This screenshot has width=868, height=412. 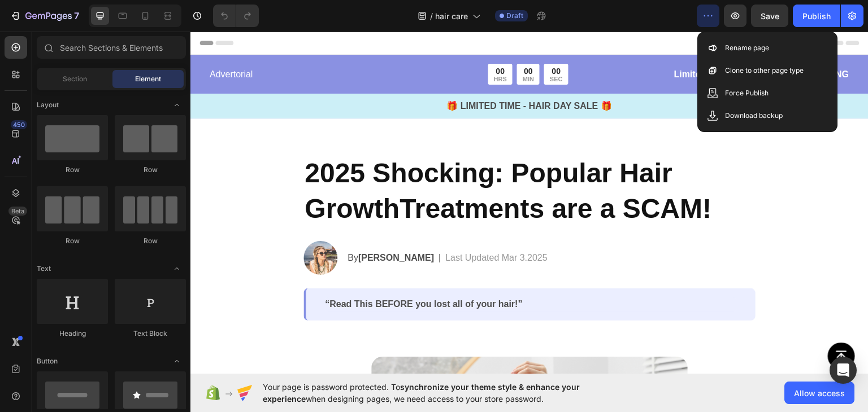 I want to click on button: Allow access, so click(x=819, y=393).